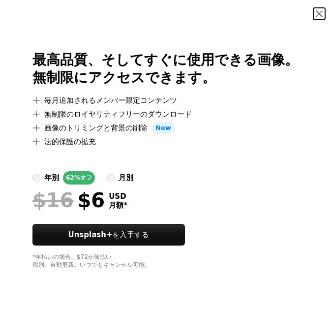 This screenshot has height=312, width=331. I want to click on h2: 最高品質、そしてすぐに使用できる画像。 無制限にアクセスできます。, so click(165, 69).